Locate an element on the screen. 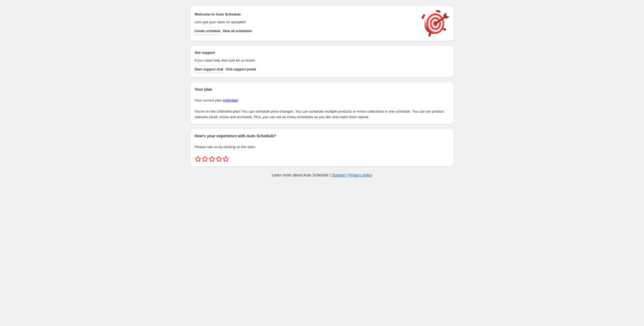 The width and height of the screenshot is (644, 326). span: Start support chat is located at coordinates (209, 69).